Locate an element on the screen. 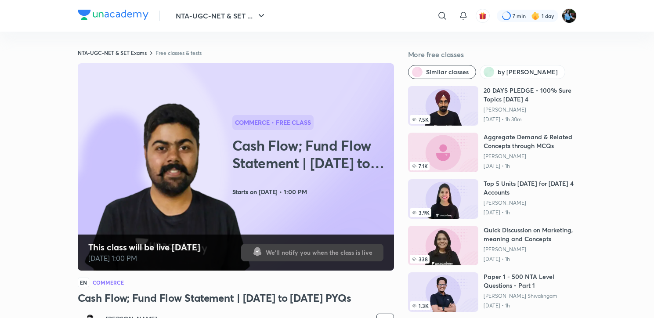  h6: Aggregate Demand & Related Concepts through MCQs is located at coordinates (530, 141).